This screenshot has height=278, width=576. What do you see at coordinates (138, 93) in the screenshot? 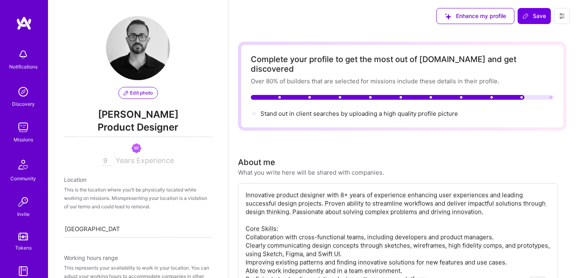
I see `span: Edit photo` at bounding box center [138, 93].